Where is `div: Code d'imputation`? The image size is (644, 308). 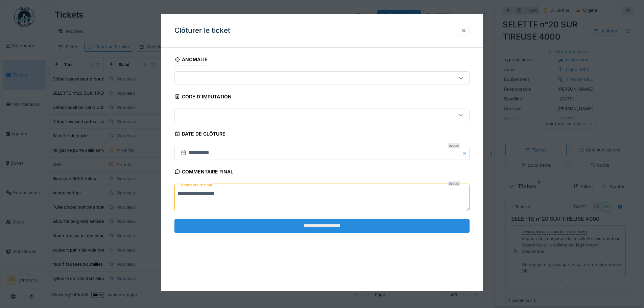
div: Code d'imputation is located at coordinates (203, 97).